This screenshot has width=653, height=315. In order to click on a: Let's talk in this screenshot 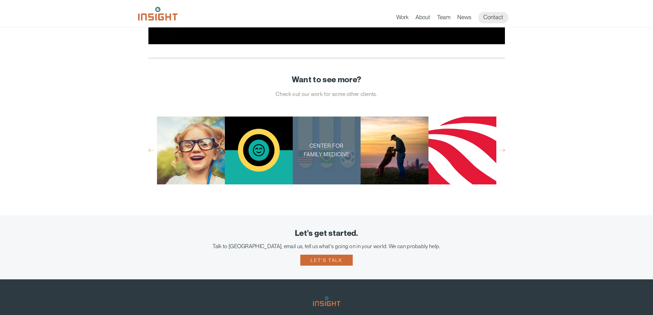, I will do `click(326, 260)`.